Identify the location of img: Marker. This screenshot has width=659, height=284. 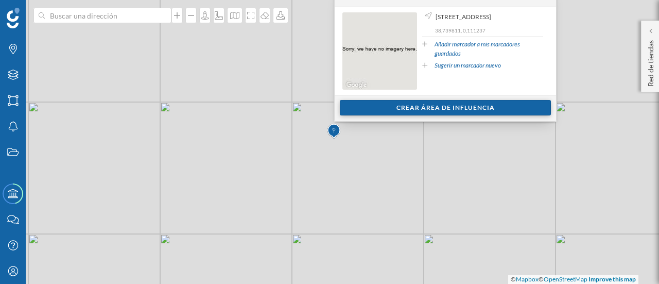
(334, 131).